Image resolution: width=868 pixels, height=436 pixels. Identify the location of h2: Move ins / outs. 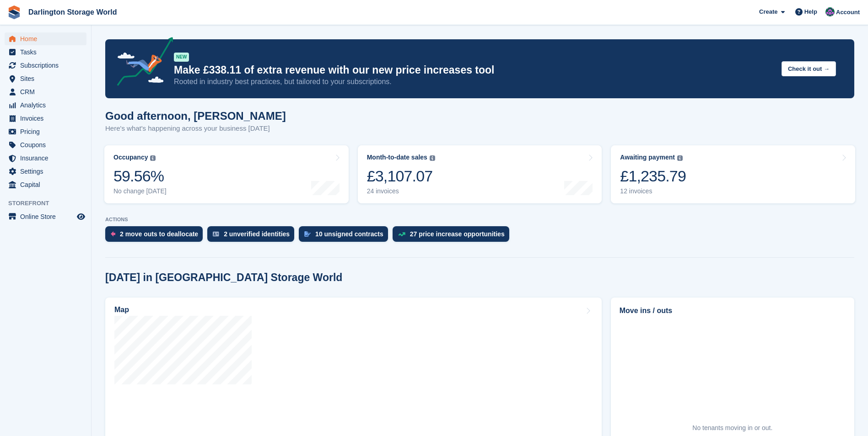
(733, 311).